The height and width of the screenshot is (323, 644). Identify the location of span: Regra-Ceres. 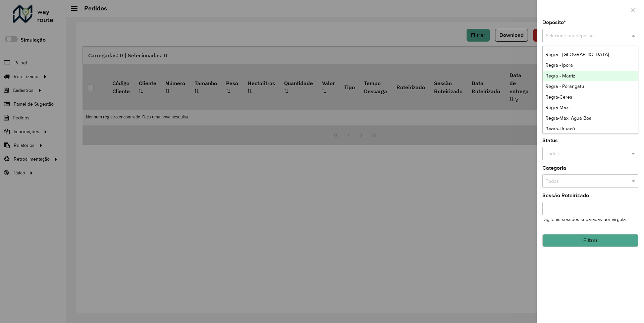
(559, 97).